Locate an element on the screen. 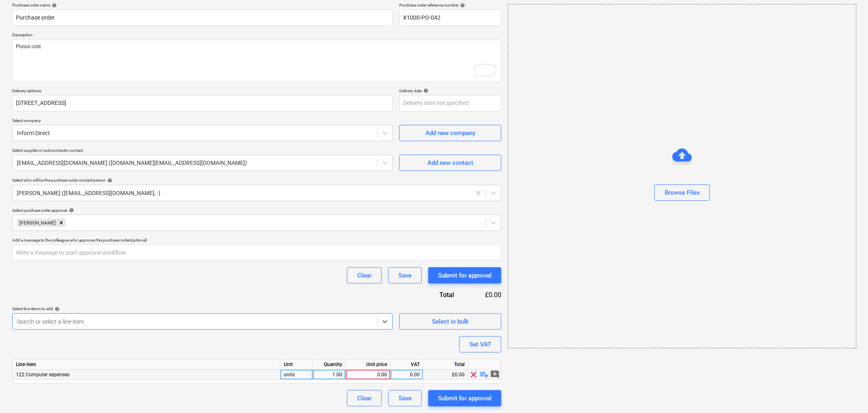 This screenshot has width=868, height=413. div: VAT is located at coordinates (407, 364).